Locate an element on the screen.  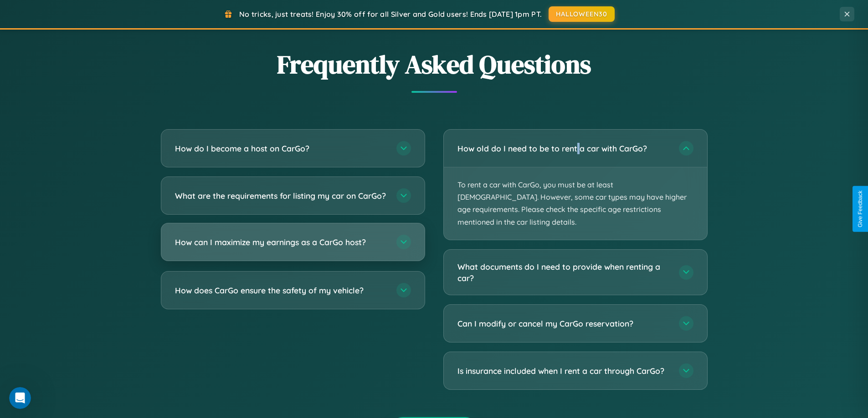
h3: How do I become a host on CarGo? is located at coordinates (281, 148).